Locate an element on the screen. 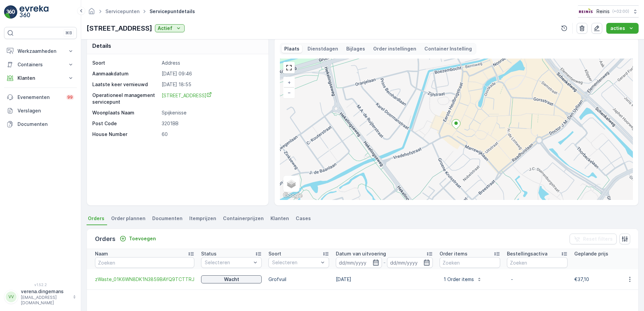 The width and height of the screenshot is (644, 311). p: 99 is located at coordinates (70, 97).